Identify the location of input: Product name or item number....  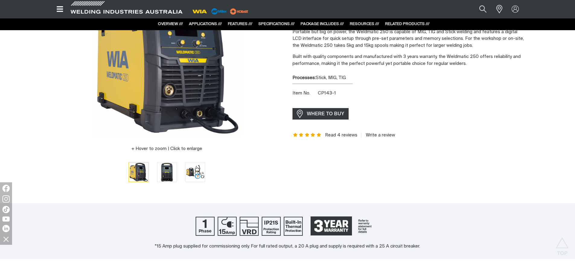
(479, 9).